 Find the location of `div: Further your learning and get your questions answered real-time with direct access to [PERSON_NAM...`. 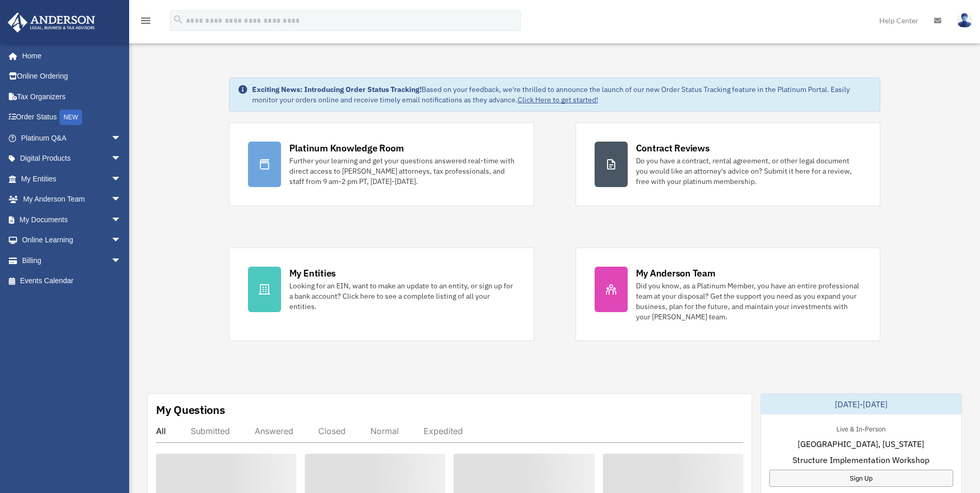

div: Further your learning and get your questions answered real-time with direct access to [PERSON_NAM... is located at coordinates (402, 171).